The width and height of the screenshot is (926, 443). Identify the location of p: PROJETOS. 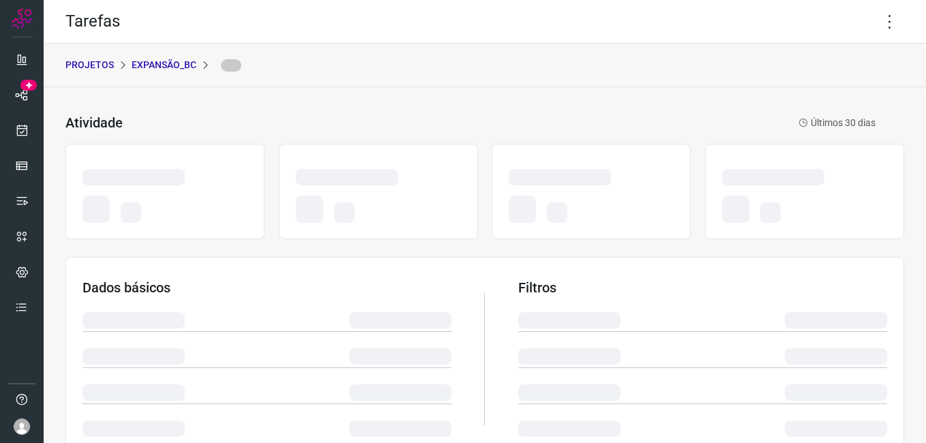
(89, 65).